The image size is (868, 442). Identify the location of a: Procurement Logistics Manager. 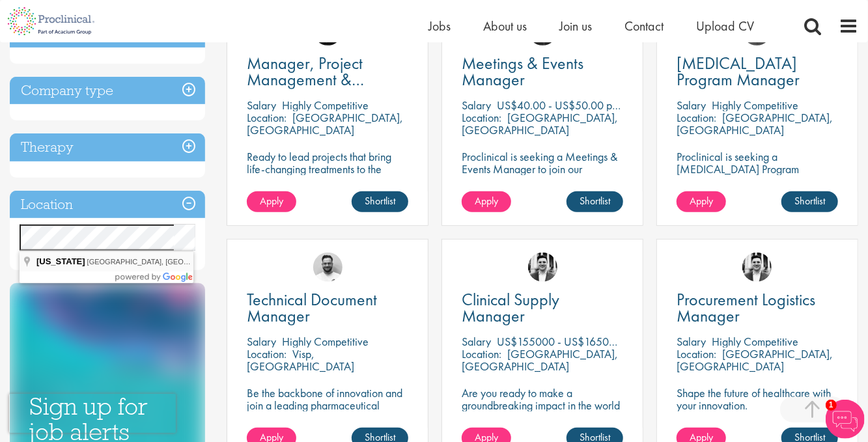
(757, 308).